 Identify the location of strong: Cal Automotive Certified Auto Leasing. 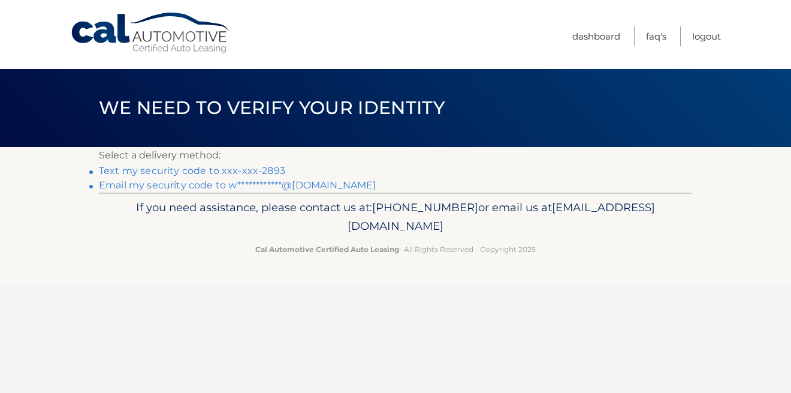
(327, 249).